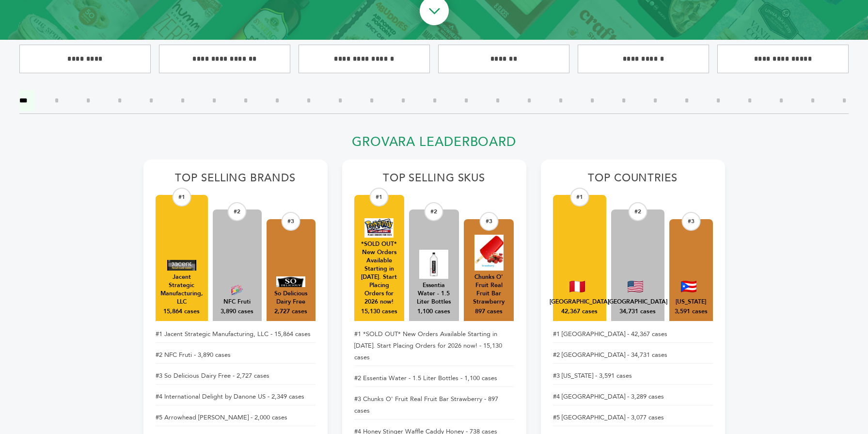 Image resolution: width=868 pixels, height=434 pixels. Describe the element at coordinates (291, 312) in the screenshot. I see `div: 2,727 cases` at that location.